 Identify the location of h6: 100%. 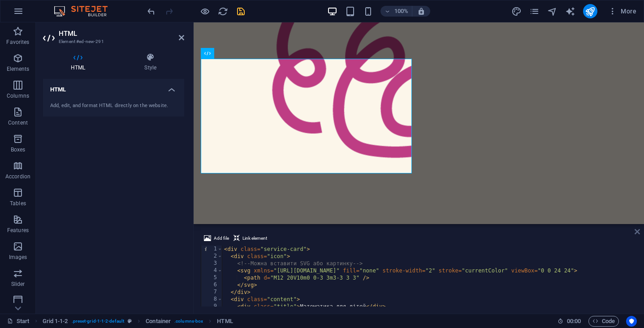
(401, 11).